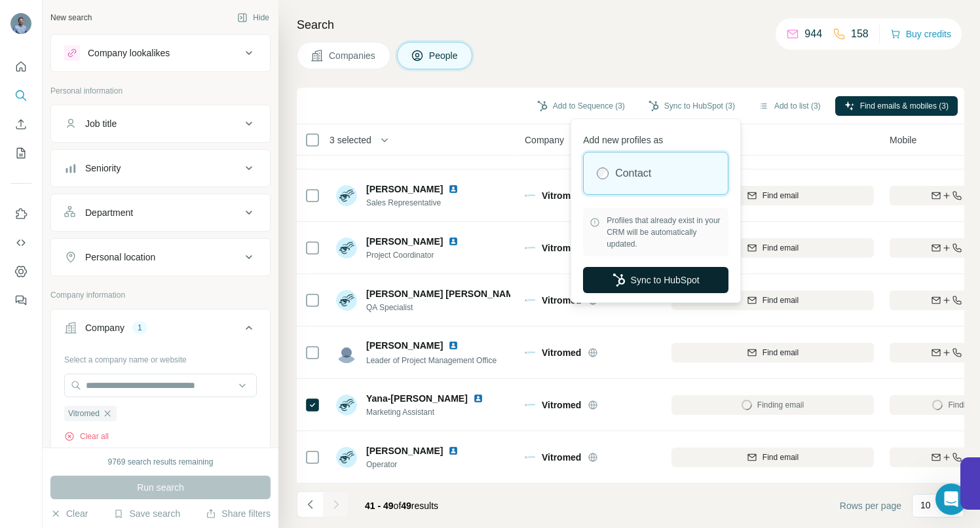  Describe the element at coordinates (444, 56) in the screenshot. I see `span: People` at that location.